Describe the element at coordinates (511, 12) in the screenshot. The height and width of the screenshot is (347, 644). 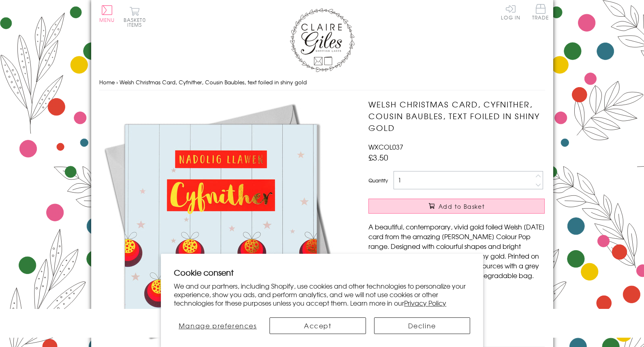
I see `a: Log In` at that location.